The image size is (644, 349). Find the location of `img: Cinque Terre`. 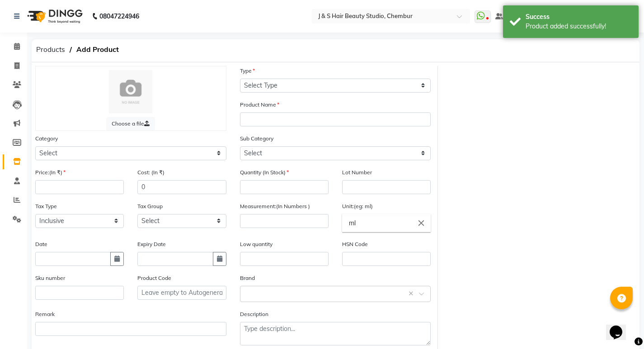

img: Cinque Terre is located at coordinates (131, 92).